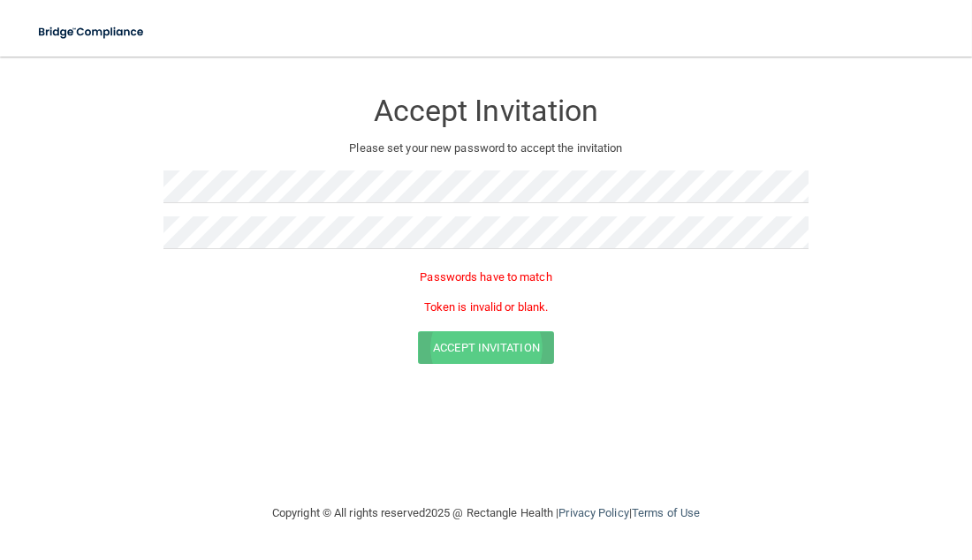 This screenshot has height=560, width=972. What do you see at coordinates (486, 307) in the screenshot?
I see `p: Token is invalid or blank.` at bounding box center [486, 307].